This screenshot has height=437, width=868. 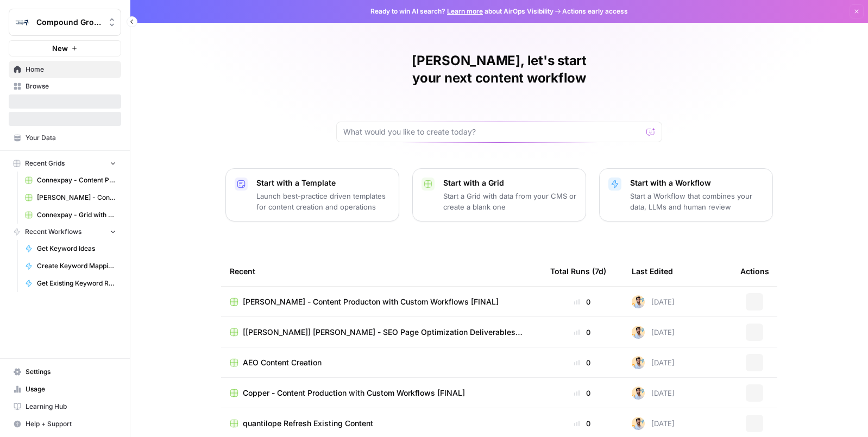 What do you see at coordinates (323, 183) in the screenshot?
I see `p: Start with a Template` at bounding box center [323, 183].